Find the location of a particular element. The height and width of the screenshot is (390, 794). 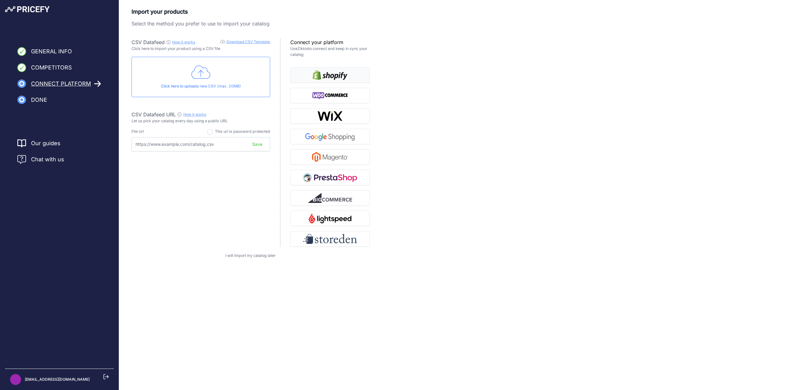

p: Use to connect and keep in sync your catalog is located at coordinates (330, 51).